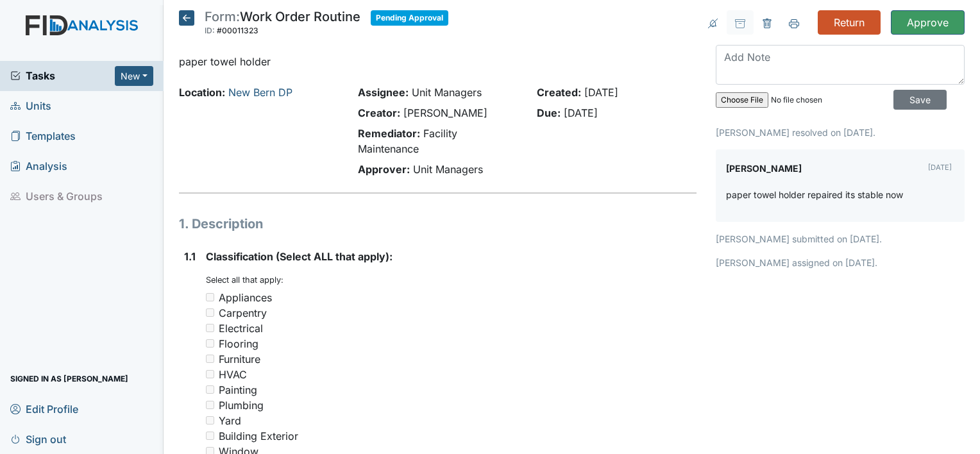 The width and height of the screenshot is (980, 454). I want to click on div: Plumbing, so click(241, 406).